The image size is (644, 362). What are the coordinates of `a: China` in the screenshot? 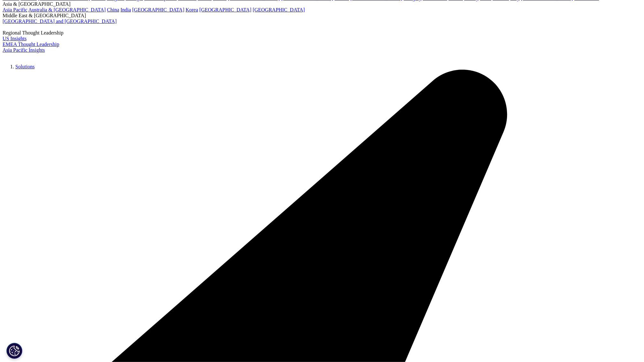 It's located at (113, 9).